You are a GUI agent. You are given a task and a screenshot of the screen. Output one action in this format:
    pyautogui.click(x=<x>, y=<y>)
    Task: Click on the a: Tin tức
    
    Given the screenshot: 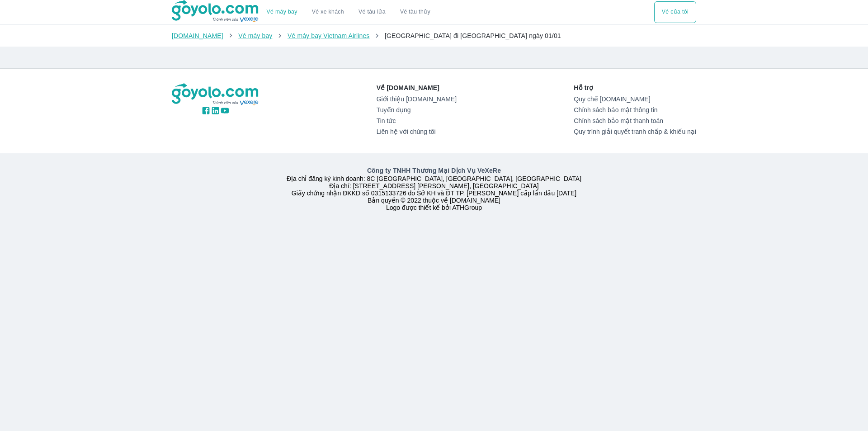 What is the action you would take?
    pyautogui.click(x=416, y=121)
    